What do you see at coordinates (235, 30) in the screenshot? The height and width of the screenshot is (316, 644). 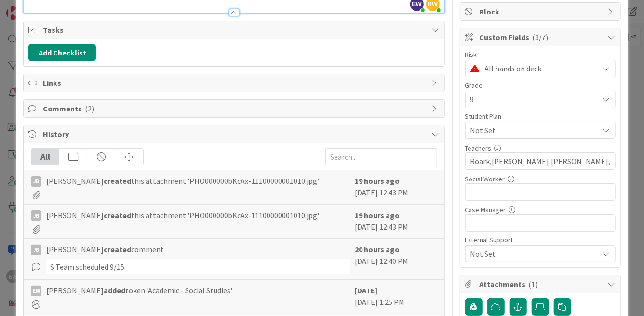 I see `span: Tasks` at bounding box center [235, 30].